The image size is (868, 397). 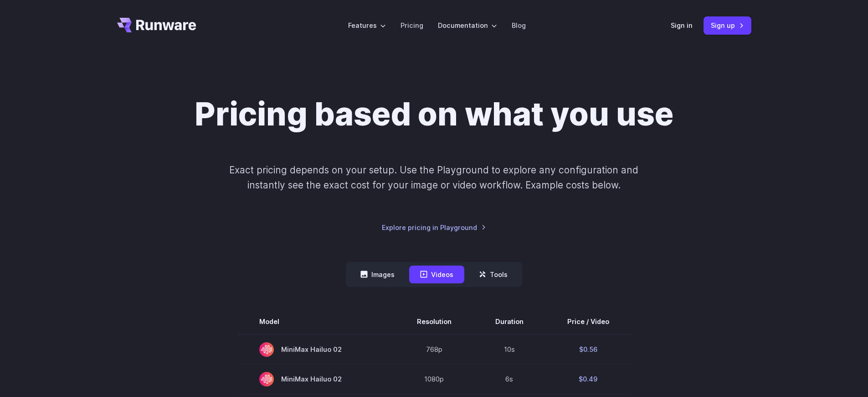 I want to click on p: Exact pricing depends on your setup. Use the Playground to explore any configuration and instantl..., so click(x=434, y=178).